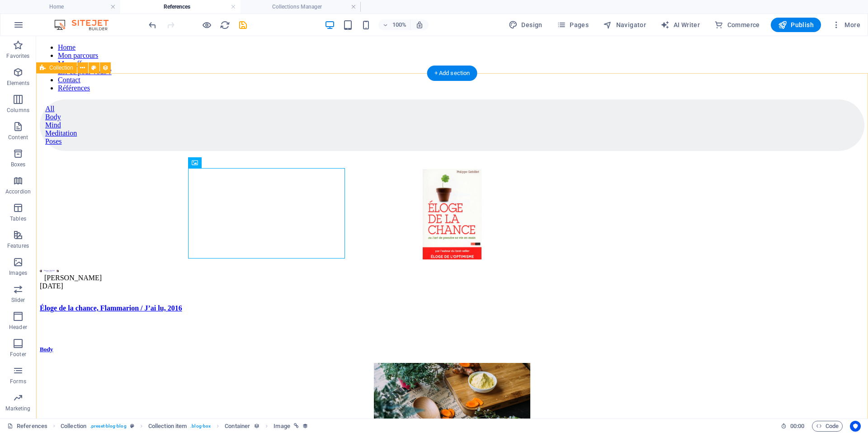  What do you see at coordinates (86, 25) in the screenshot?
I see `img: Editor Logo` at bounding box center [86, 25].